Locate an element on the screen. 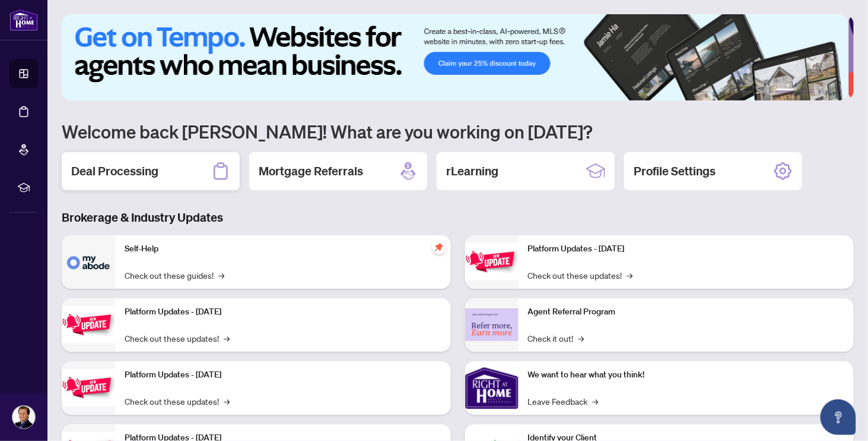  img: Profile Icon is located at coordinates (24, 417).